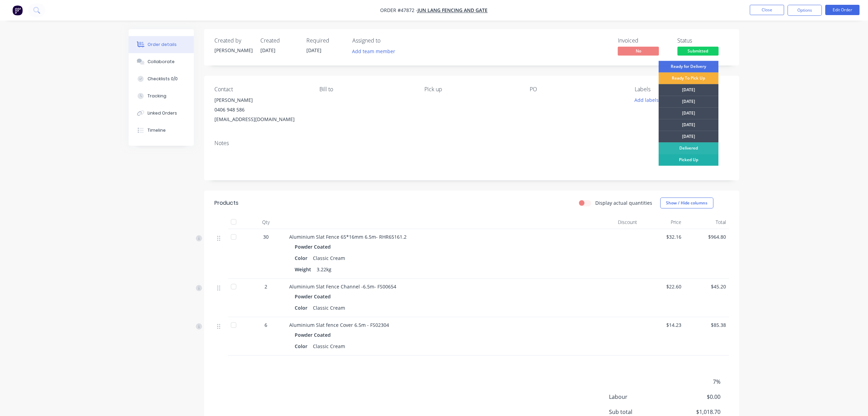  What do you see at coordinates (163, 79) in the screenshot?
I see `div: Checklists 0/0` at bounding box center [163, 79].